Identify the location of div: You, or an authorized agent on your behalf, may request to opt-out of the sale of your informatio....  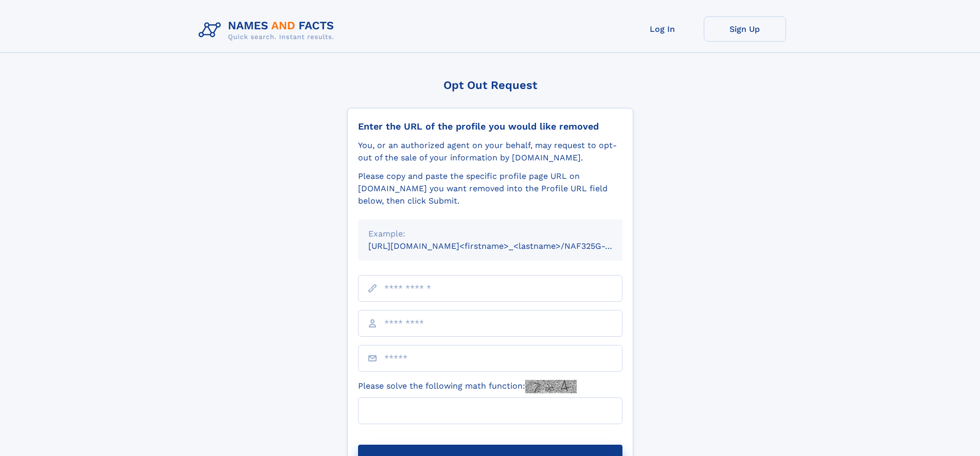
(490, 152).